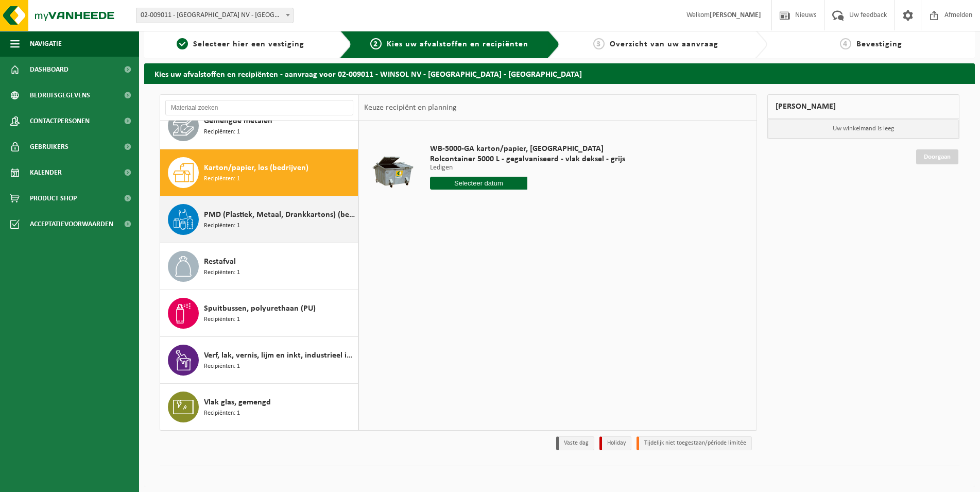 This screenshot has height=492, width=980. I want to click on span: Restafval, so click(220, 262).